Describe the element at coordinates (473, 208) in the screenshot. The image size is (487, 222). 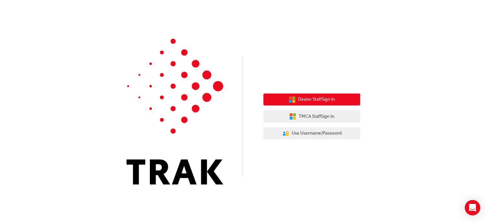
I see `div: Open Intercom Messenger` at that location.